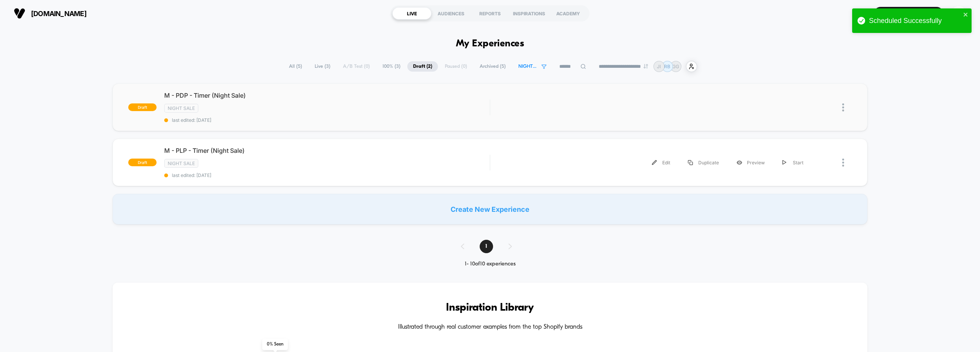  What do you see at coordinates (391, 66) in the screenshot?
I see `span: 100% ( 3 )` at bounding box center [391, 66].